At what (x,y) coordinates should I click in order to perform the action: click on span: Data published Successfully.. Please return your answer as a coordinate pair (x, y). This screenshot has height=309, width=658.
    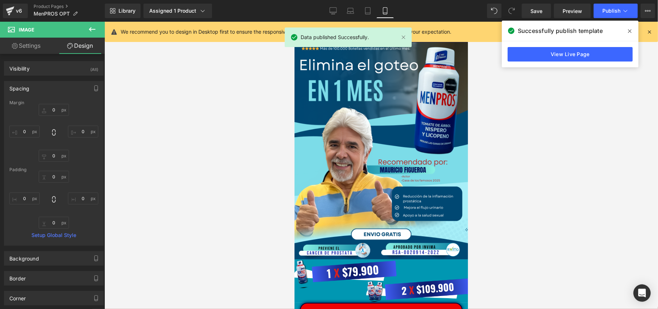
    Looking at the image, I should click on (335, 37).